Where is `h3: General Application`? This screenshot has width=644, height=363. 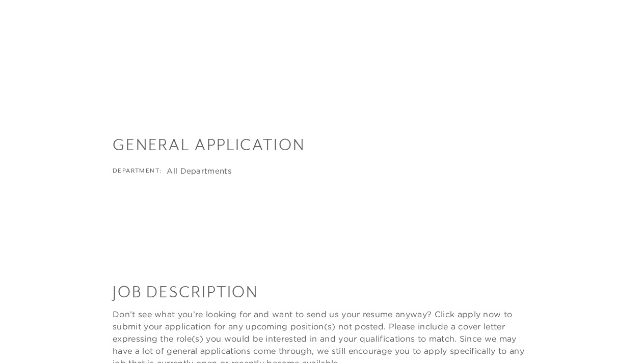
h3: General Application is located at coordinates (322, 144).